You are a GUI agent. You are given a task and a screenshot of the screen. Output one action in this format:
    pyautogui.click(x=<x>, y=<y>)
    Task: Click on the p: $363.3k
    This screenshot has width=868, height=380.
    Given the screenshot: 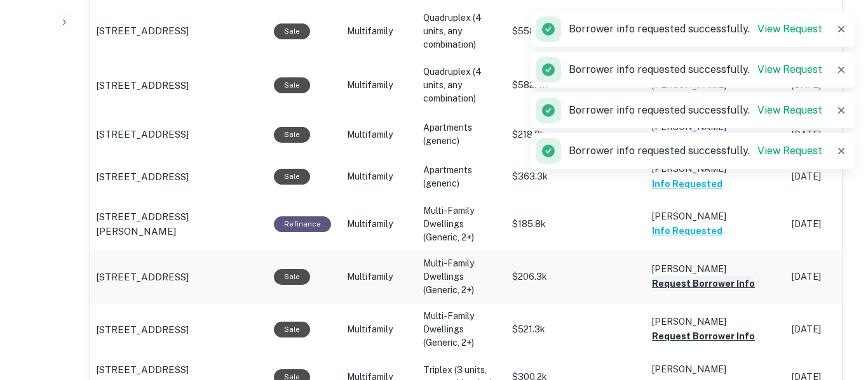 What is the action you would take?
    pyautogui.click(x=576, y=176)
    